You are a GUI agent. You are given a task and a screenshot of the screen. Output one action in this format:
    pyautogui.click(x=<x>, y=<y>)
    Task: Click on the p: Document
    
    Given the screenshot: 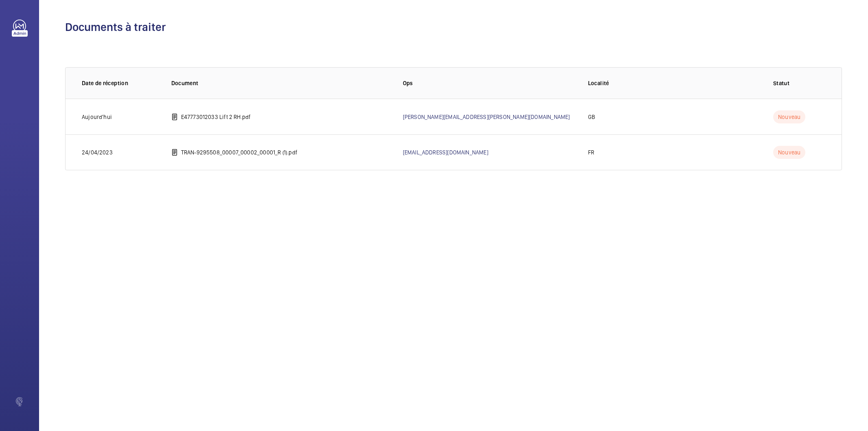 What is the action you would take?
    pyautogui.click(x=281, y=83)
    